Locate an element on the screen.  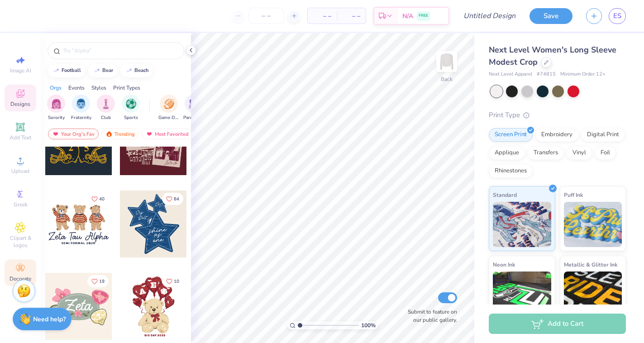
span: Puff Ink is located at coordinates (573, 194).